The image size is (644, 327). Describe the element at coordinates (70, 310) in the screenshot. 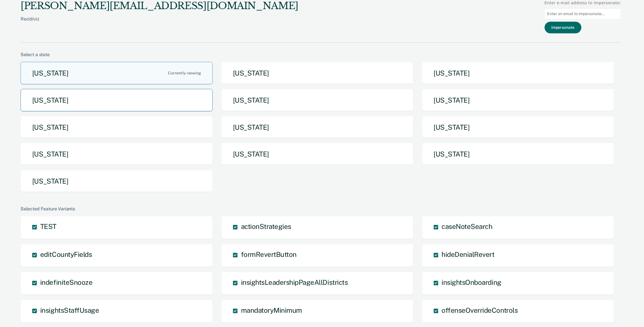

I see `span: insightsStaffUsage` at that location.